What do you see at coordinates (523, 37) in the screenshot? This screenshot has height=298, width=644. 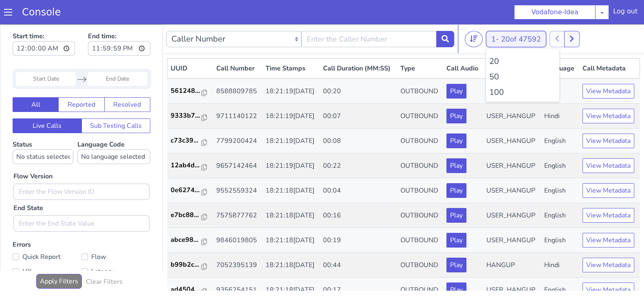 I see `li: 20` at bounding box center [523, 37].